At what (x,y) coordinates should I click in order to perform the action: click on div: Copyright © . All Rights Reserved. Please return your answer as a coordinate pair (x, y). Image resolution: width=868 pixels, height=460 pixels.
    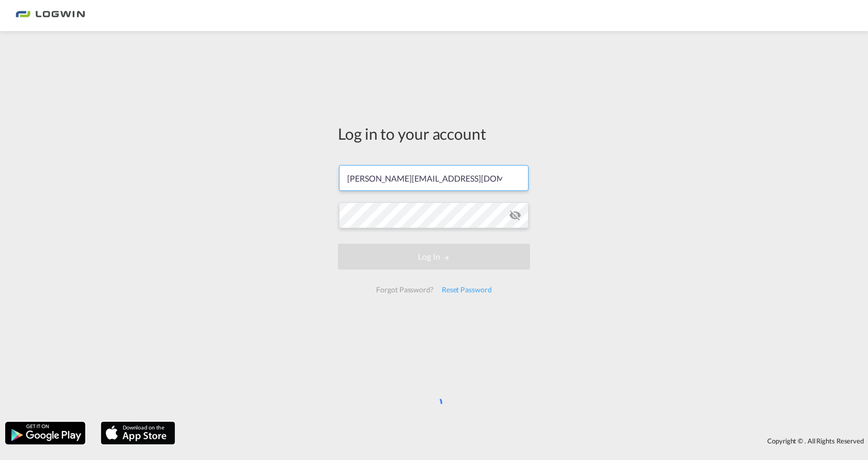
    Looking at the image, I should click on (524, 441).